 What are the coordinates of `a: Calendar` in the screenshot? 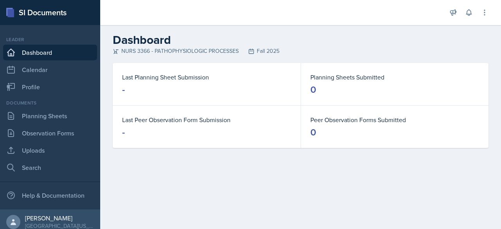 It's located at (50, 70).